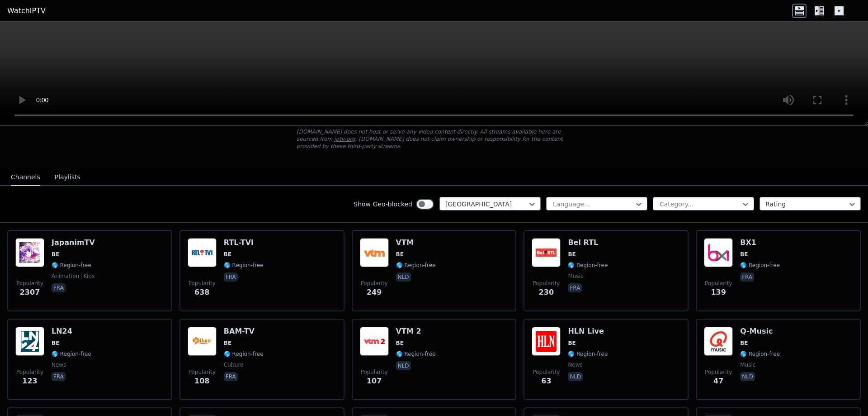  What do you see at coordinates (383, 204) in the screenshot?
I see `label: Show Geo-blocked` at bounding box center [383, 204].